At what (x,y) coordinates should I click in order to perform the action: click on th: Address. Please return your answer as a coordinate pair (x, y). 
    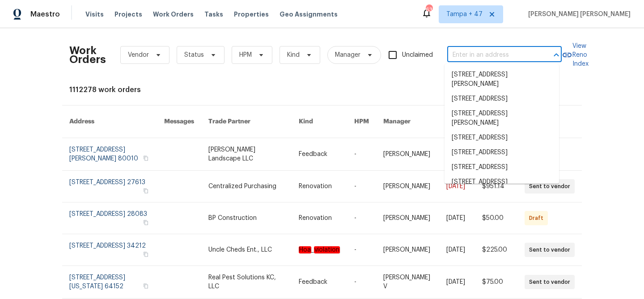
    Looking at the image, I should click on (110, 122).